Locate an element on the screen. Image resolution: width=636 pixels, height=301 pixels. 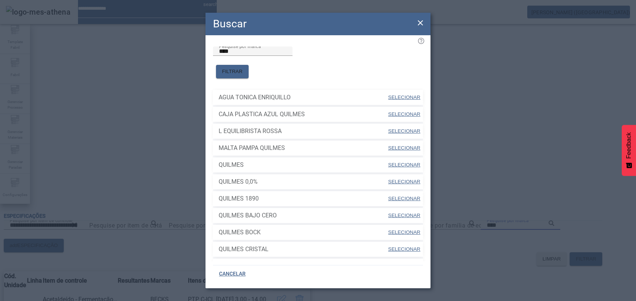
span: MALTA PAMPA QUILMES is located at coordinates (303, 148).